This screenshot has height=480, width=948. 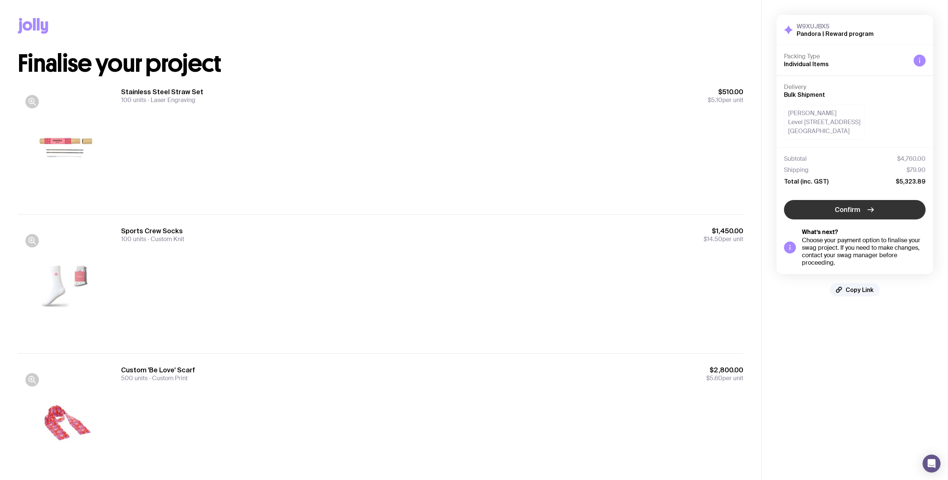 What do you see at coordinates (804, 94) in the screenshot?
I see `span: Bulk Shipment` at bounding box center [804, 94].